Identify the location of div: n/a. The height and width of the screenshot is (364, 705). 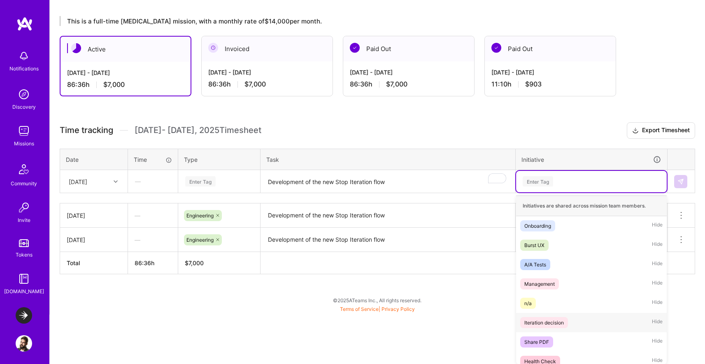
(528, 303).